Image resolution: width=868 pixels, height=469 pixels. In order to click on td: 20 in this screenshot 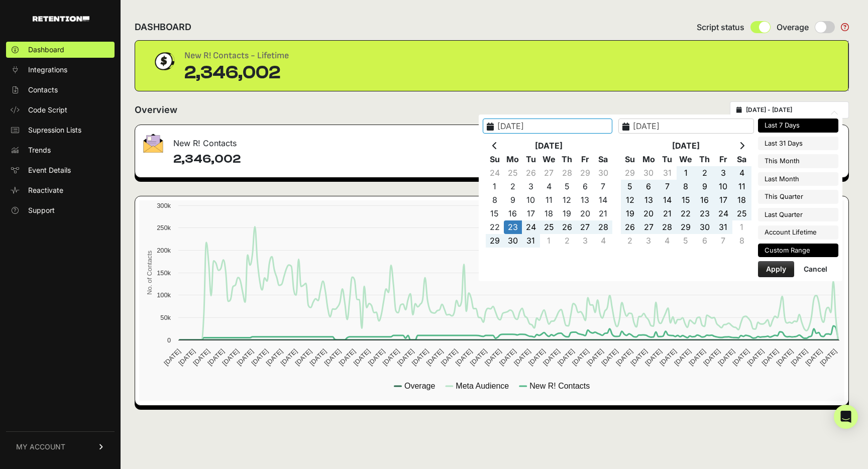, I will do `click(649, 214)`.